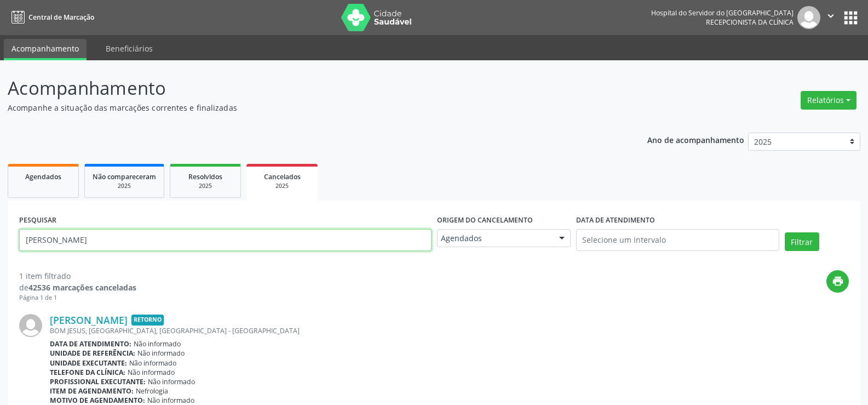 This screenshot has width=868, height=405. What do you see at coordinates (306, 88) in the screenshot?
I see `p: Acompanhamento` at bounding box center [306, 88].